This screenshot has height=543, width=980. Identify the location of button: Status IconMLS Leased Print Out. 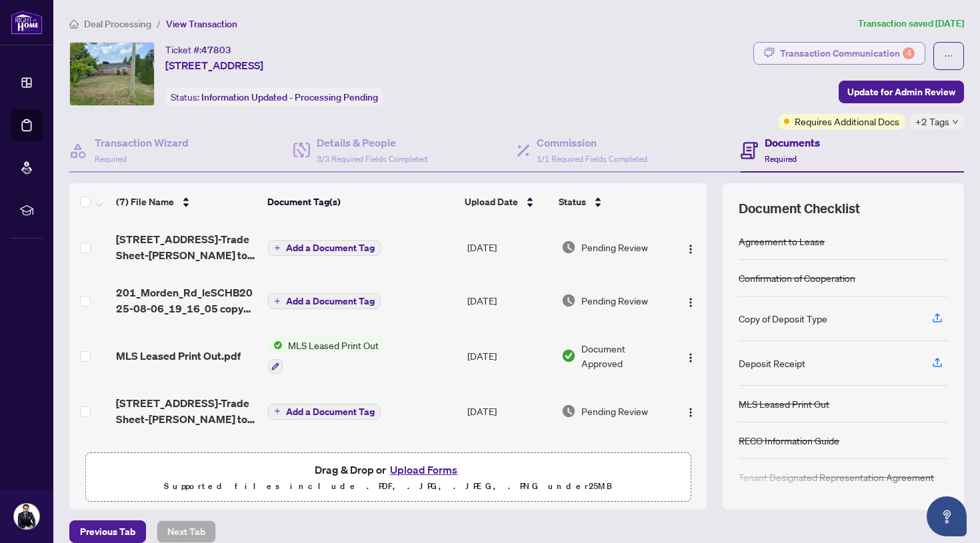
(326, 355).